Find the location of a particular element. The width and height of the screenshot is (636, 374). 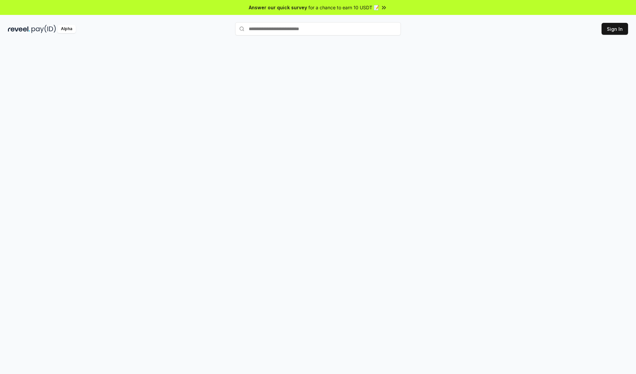

img: pay_id is located at coordinates (44, 29).